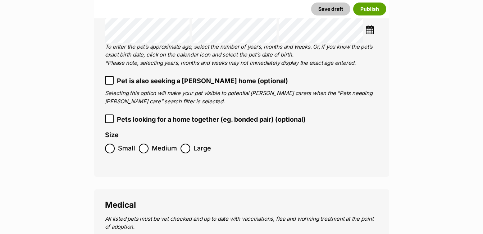 The height and width of the screenshot is (234, 483). I want to click on span: Medium, so click(165, 148).